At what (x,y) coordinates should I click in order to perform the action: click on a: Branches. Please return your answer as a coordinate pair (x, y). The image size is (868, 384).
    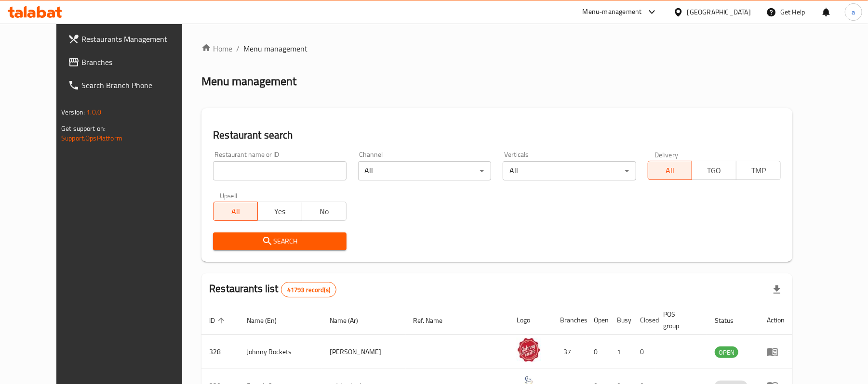
    Looking at the image, I should click on (131, 62).